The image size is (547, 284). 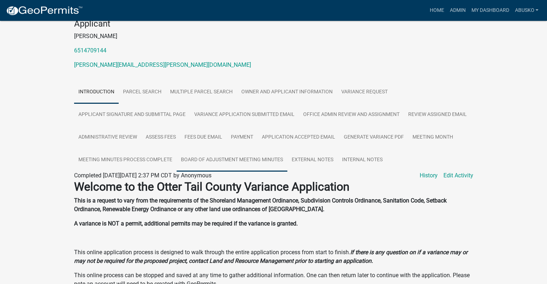 I want to click on a: Multiple Parcel Search, so click(x=201, y=92).